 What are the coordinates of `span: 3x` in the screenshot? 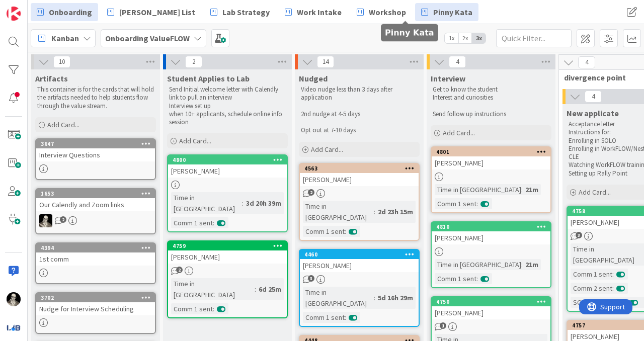 It's located at (478, 38).